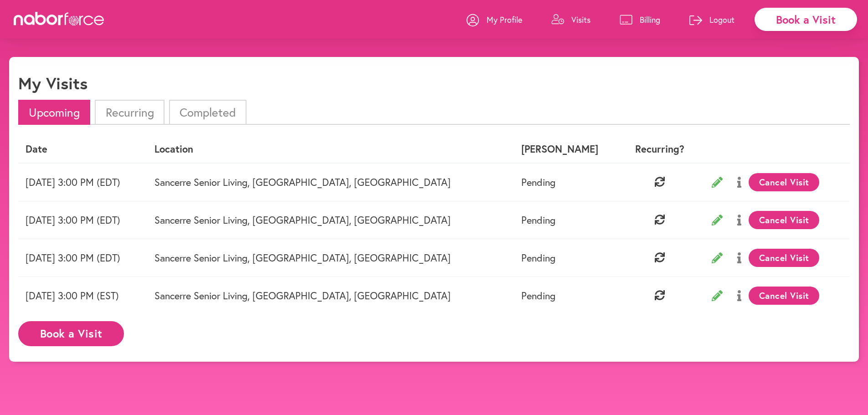  Describe the element at coordinates (581, 19) in the screenshot. I see `p: Visits` at that location.